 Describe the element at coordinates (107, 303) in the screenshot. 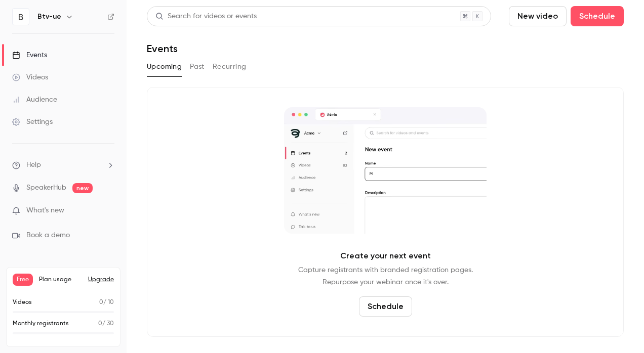

I see `p: / 10` at that location.